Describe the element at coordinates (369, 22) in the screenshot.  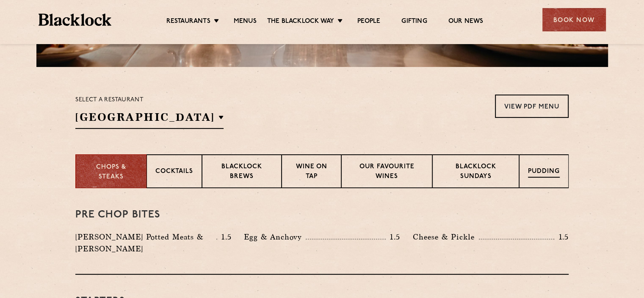
I see `a: People` at that location.